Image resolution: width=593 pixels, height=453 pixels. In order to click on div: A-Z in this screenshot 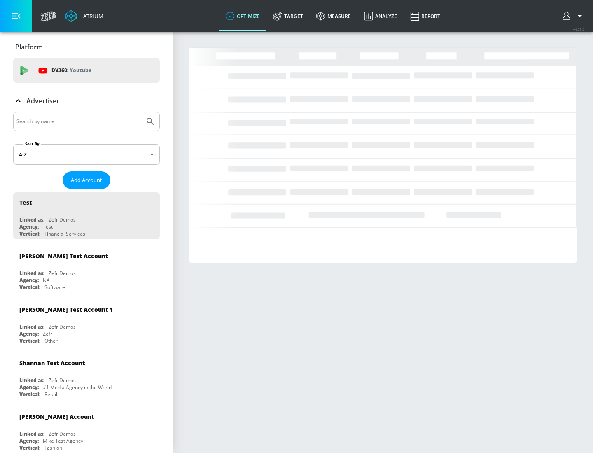, I will do `click(86, 154)`.